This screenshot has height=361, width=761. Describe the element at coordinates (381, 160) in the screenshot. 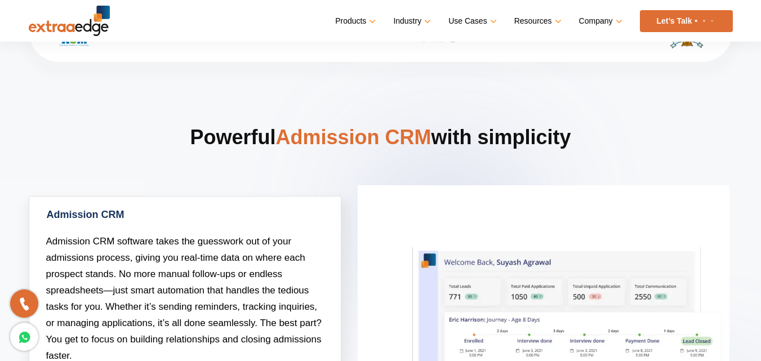

I see `h2: Powerful with simplicity` at that location.